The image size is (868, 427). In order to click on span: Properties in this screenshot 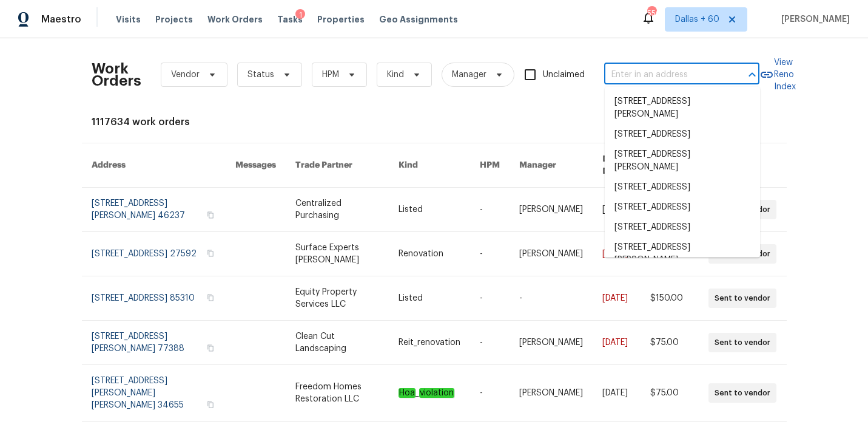, I will do `click(340, 19)`.